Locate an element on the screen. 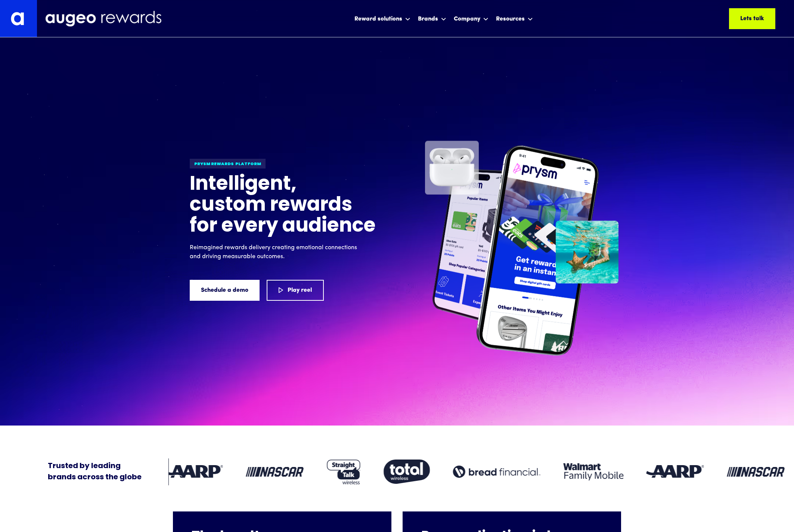 The height and width of the screenshot is (532, 794). a: Play reel is located at coordinates (295, 290).